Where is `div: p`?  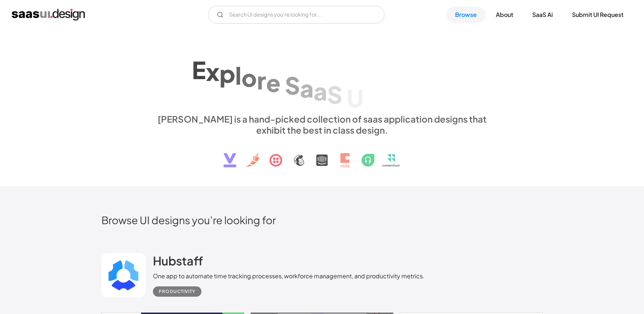
div: p is located at coordinates (227, 73).